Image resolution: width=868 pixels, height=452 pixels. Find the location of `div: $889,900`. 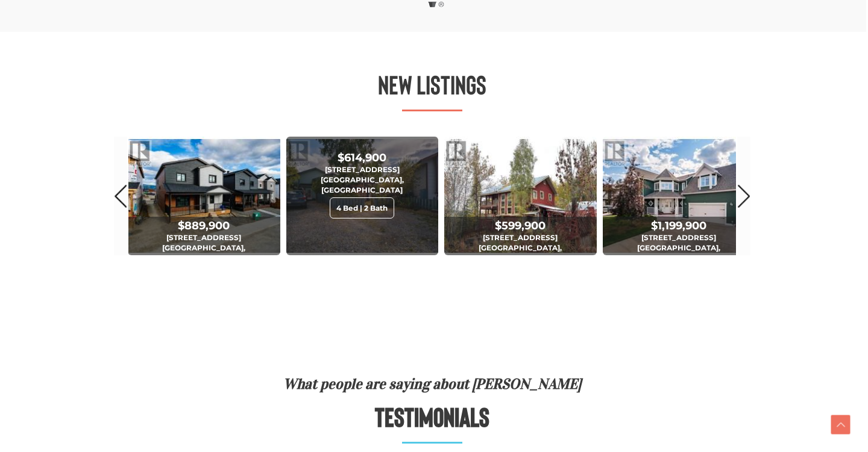

div: $889,900 is located at coordinates (204, 226).